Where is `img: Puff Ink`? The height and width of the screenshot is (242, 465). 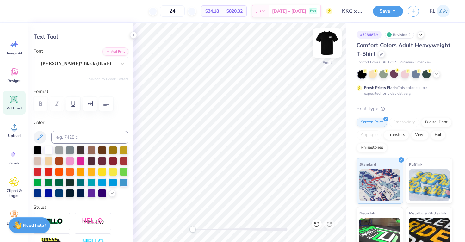 img: Puff Ink is located at coordinates (429, 185).